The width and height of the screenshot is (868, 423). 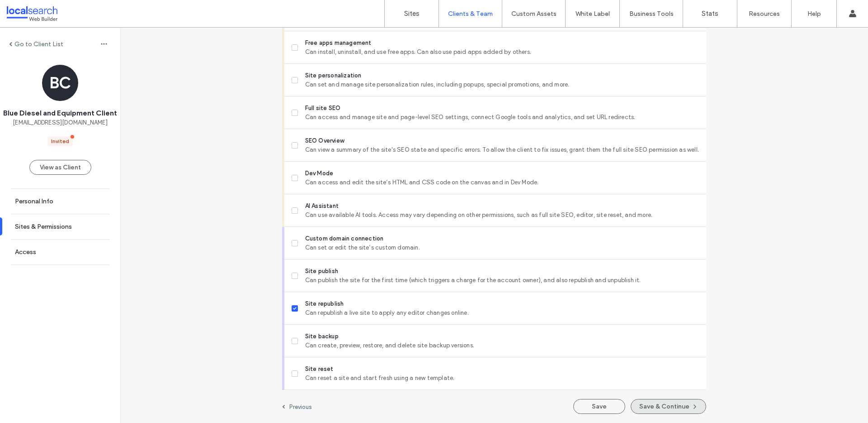 I want to click on label: Resources, so click(x=764, y=13).